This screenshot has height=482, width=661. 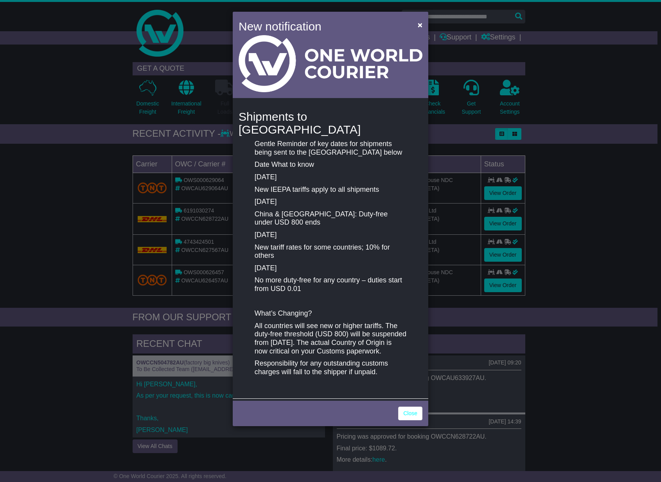 What do you see at coordinates (330, 368) in the screenshot?
I see `p: Responsibility for any outstanding customs charges will fall to the shipper if unpaid.` at bounding box center [330, 368].